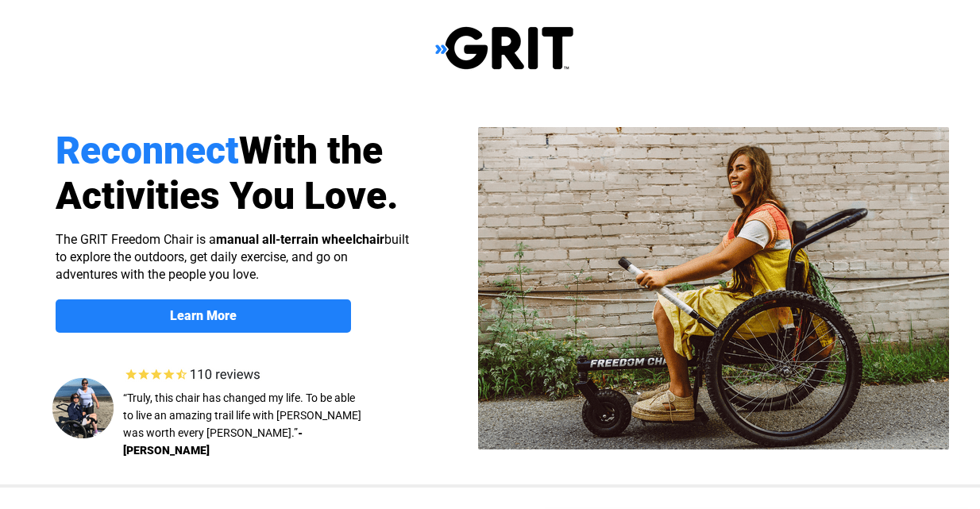  Describe the element at coordinates (232, 256) in the screenshot. I see `span: The GRIT Freedom Chair is a built to explore the outdoors, get daily exercise, and go on adventur...` at that location.